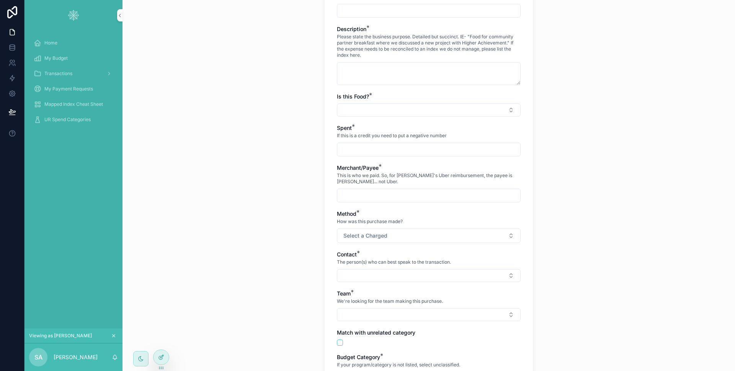 The image size is (735, 371). What do you see at coordinates (344, 293) in the screenshot?
I see `span: Team` at bounding box center [344, 293].